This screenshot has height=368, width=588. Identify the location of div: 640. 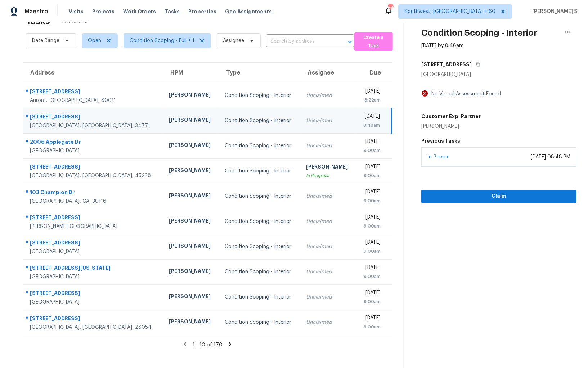
(391, 8).